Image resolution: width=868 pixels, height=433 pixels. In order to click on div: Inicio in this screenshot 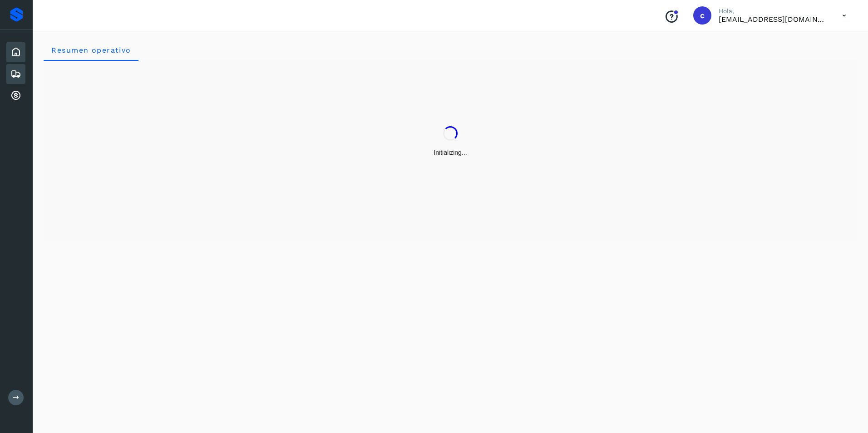, I will do `click(16, 52)`.